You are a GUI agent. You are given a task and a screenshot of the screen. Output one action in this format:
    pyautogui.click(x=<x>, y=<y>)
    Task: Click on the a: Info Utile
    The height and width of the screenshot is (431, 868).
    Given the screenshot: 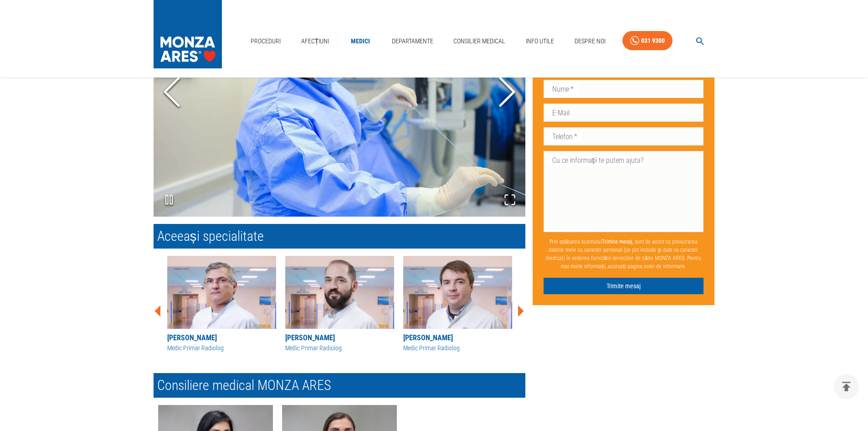 What is the action you would take?
    pyautogui.click(x=540, y=41)
    